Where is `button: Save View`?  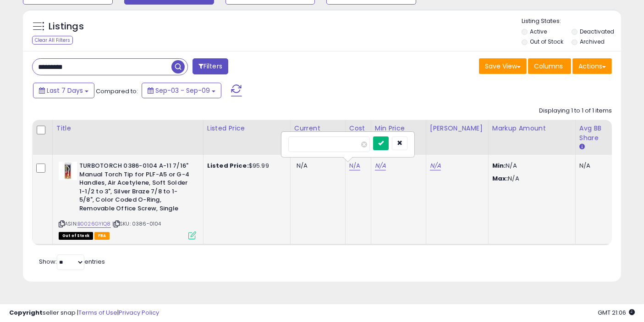 button: Save View is located at coordinates (503, 66).